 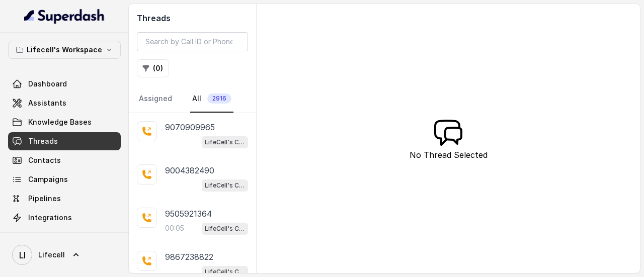 I want to click on span: Dashboard, so click(x=47, y=84).